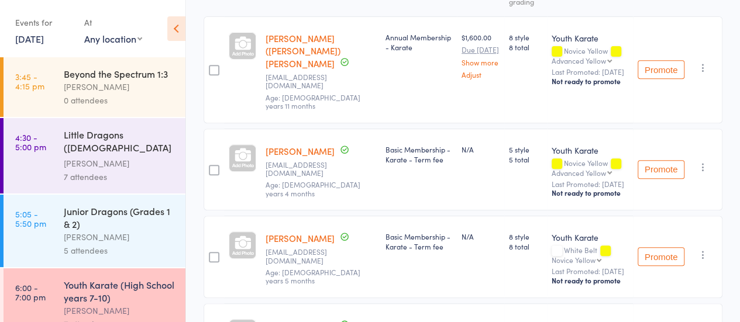  Describe the element at coordinates (113, 22) in the screenshot. I see `div: At` at that location.